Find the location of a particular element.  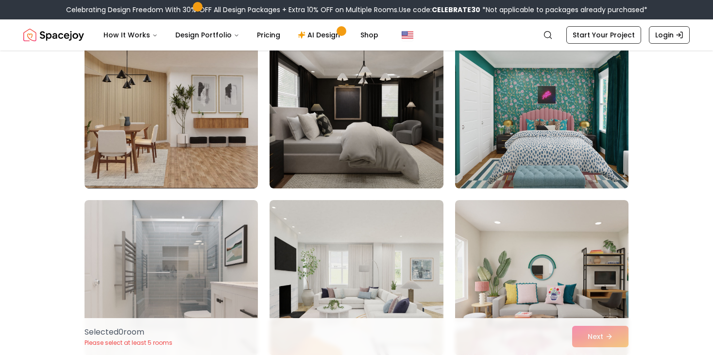

p: Please select at least 5 rooms is located at coordinates (128, 343).